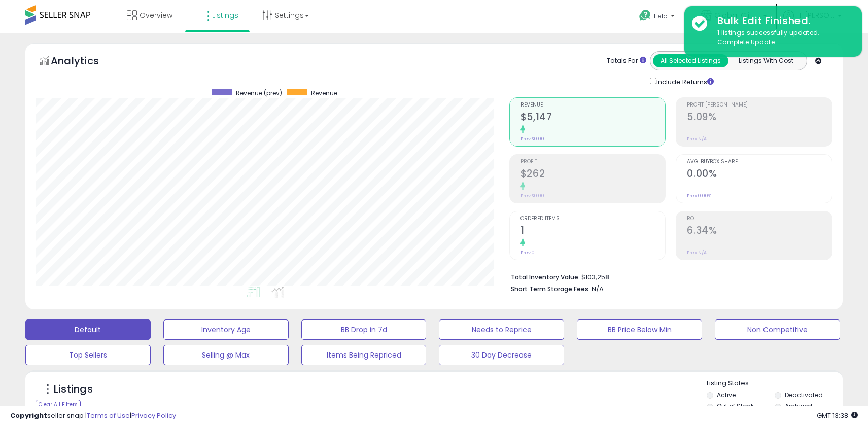 The height and width of the screenshot is (426, 868). What do you see at coordinates (93, 417) in the screenshot?
I see `div: seller snap | |` at bounding box center [93, 417].